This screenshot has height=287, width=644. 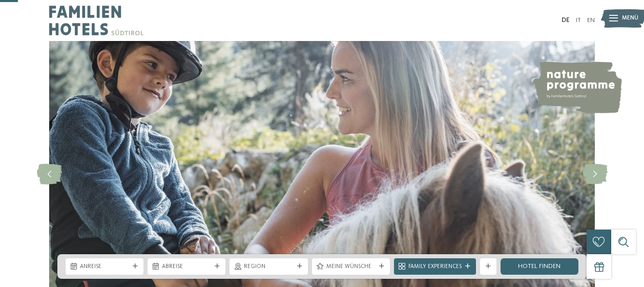 I want to click on a: nature programme by Familienhotels Südtirol, so click(x=577, y=87).